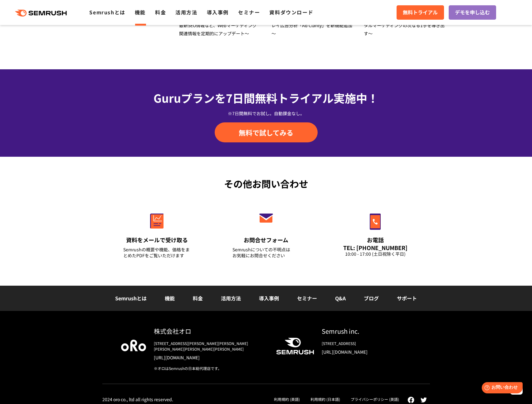 Image resolution: width=532 pixels, height=404 pixels. What do you see at coordinates (411, 400) in the screenshot?
I see `img: facebook` at bounding box center [411, 400].